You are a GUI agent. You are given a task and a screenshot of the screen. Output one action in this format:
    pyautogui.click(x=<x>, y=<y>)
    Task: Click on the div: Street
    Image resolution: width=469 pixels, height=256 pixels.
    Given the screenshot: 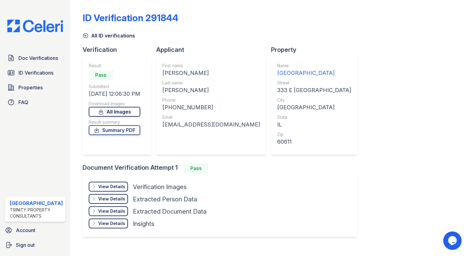 What is the action you would take?
    pyautogui.click(x=314, y=83)
    